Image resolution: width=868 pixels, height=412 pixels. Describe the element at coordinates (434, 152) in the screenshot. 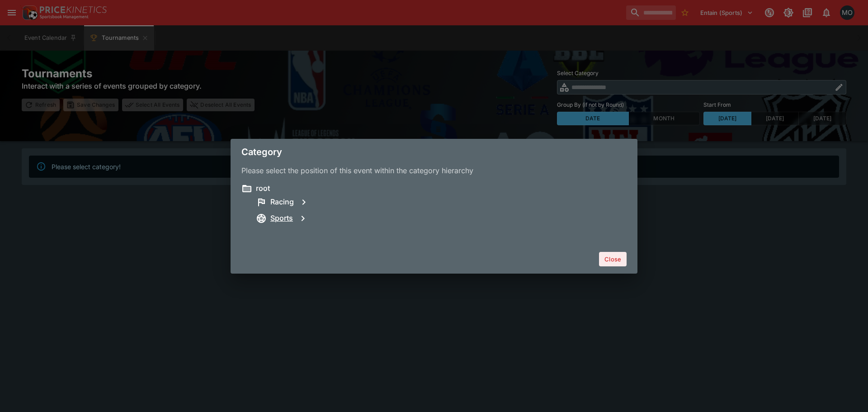

I see `div: Category` at that location.